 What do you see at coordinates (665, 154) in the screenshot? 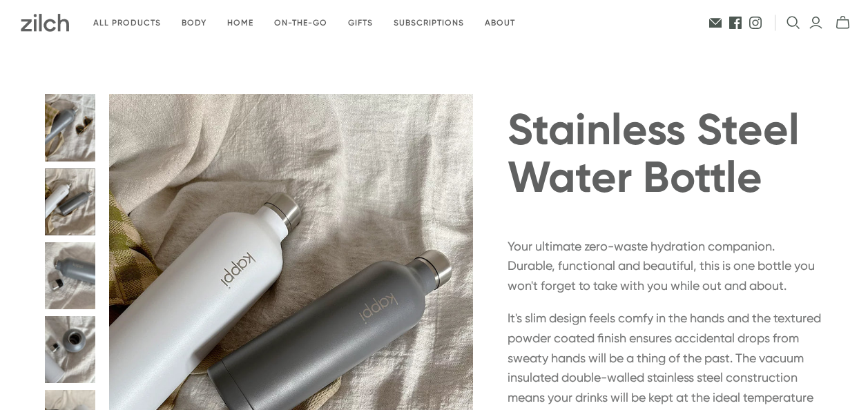
I see `h1: Stainless Steel Water Bottle` at bounding box center [665, 154].